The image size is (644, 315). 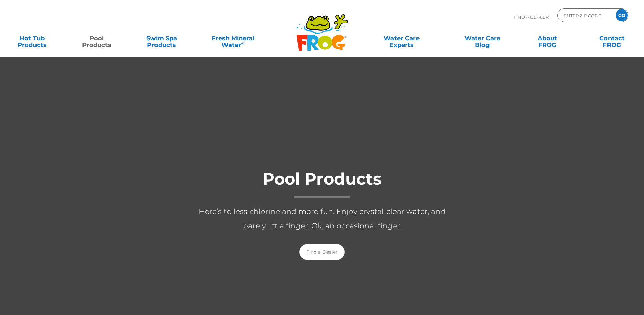 I want to click on h1: Pool Products, so click(x=322, y=184).